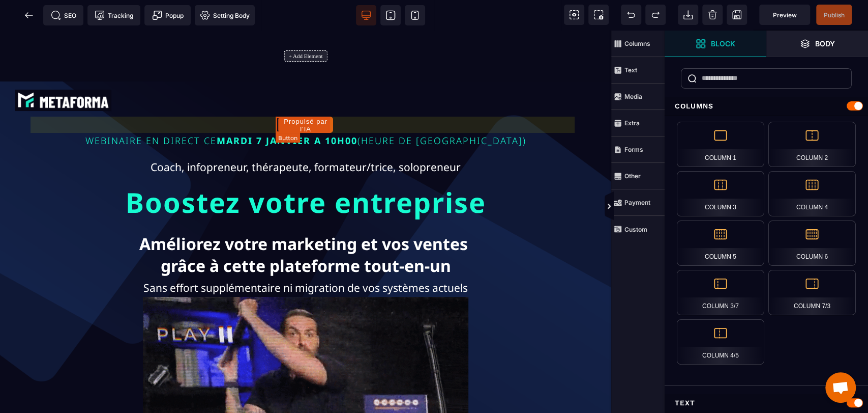 This screenshot has width=868, height=413. Describe the element at coordinates (638, 97) in the screenshot. I see `span: Media` at that location.